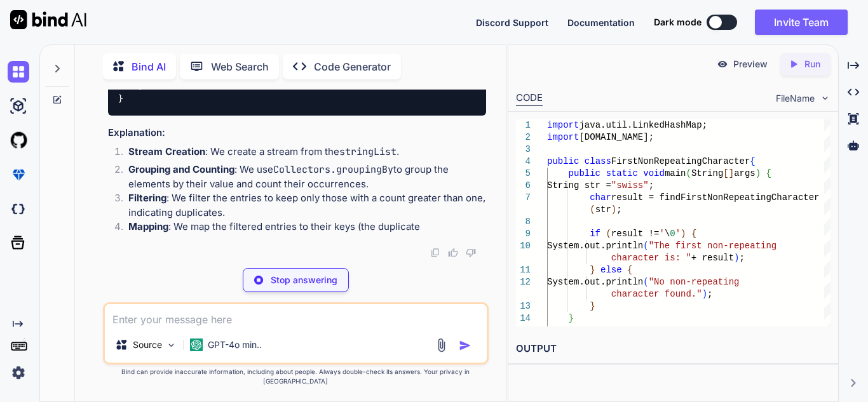  What do you see at coordinates (643, 125) in the screenshot?
I see `span: java.util.LinkedHashMap;` at bounding box center [643, 125].